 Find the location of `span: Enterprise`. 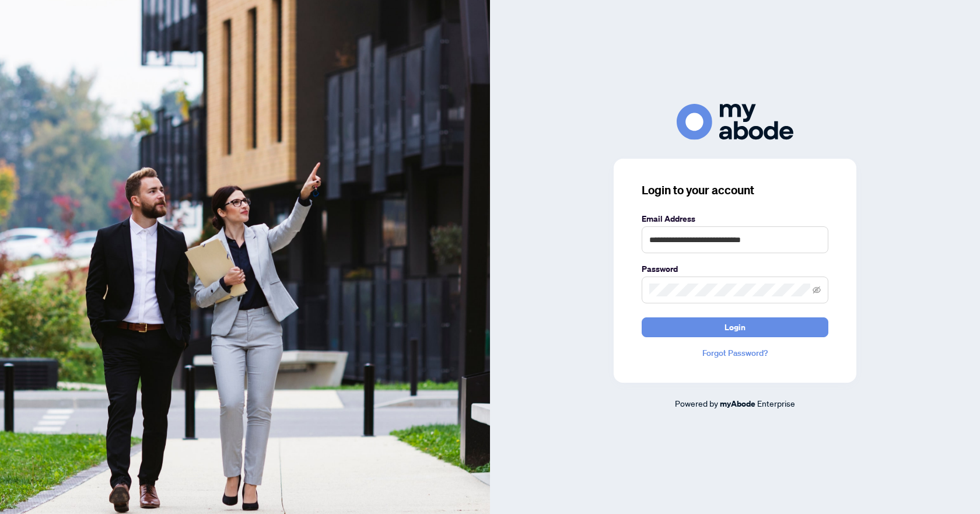

span: Enterprise is located at coordinates (776, 403).